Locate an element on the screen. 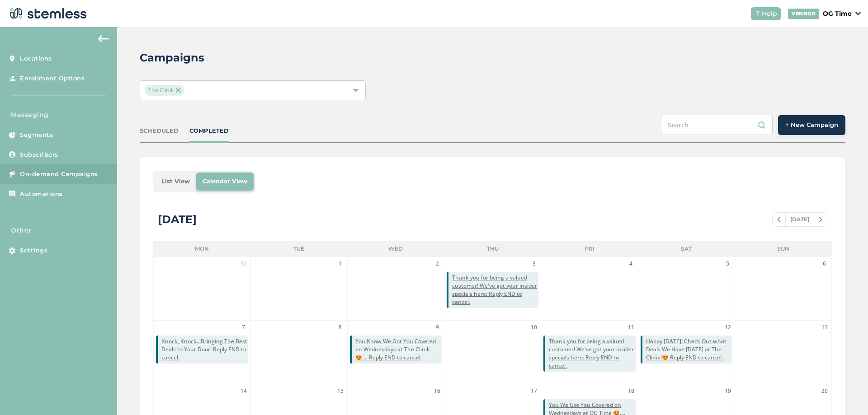  span: Segments is located at coordinates (36, 135).